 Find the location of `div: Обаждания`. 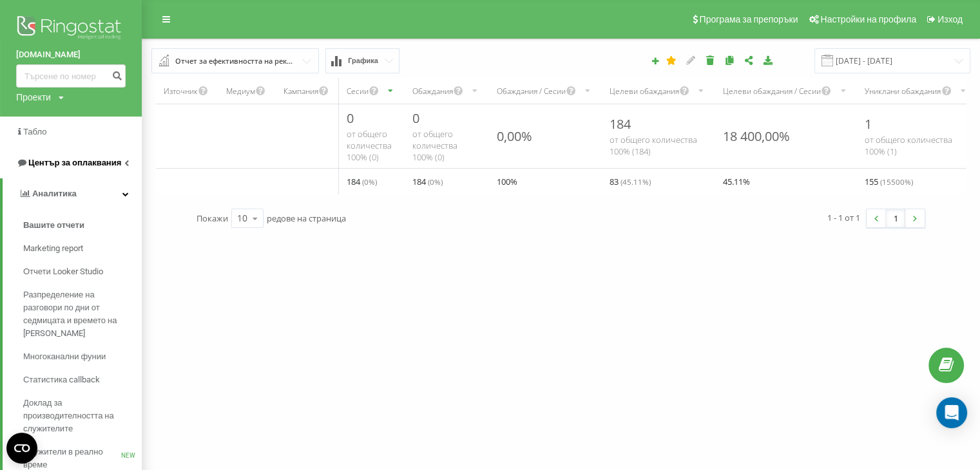

div: Обаждания is located at coordinates (432, 91).